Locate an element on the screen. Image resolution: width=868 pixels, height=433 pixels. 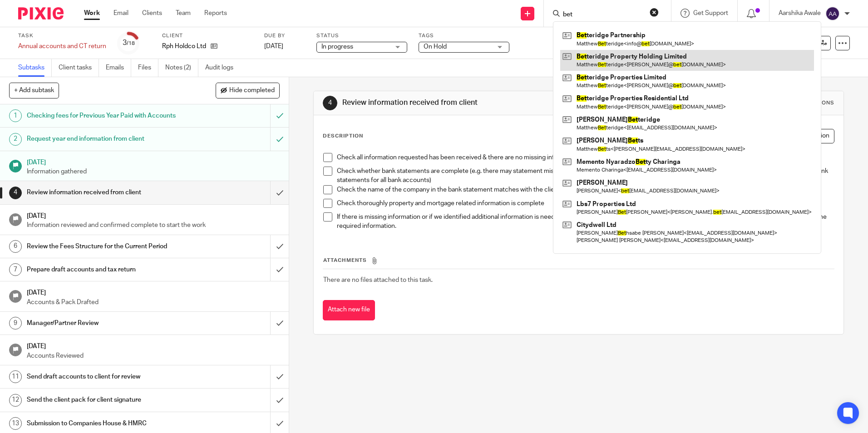
p: Check thoroughly property and mortgage related information is complete is located at coordinates (585, 204).